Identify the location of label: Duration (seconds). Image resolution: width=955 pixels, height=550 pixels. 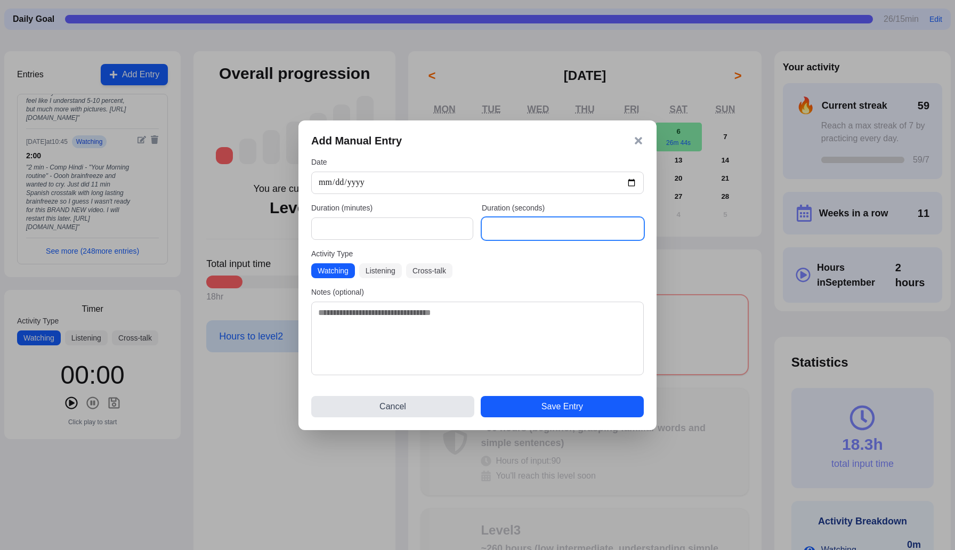
(563, 208).